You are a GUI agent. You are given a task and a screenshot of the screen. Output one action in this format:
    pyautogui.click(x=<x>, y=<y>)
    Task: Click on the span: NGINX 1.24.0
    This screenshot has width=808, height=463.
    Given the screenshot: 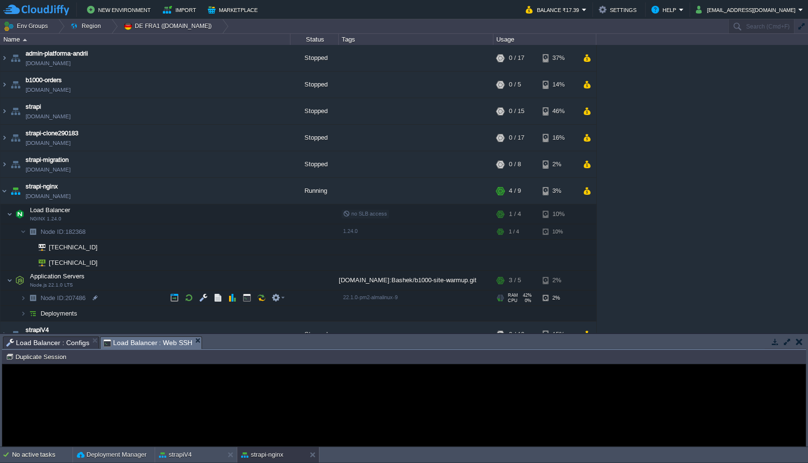 What is the action you would take?
    pyautogui.click(x=45, y=219)
    